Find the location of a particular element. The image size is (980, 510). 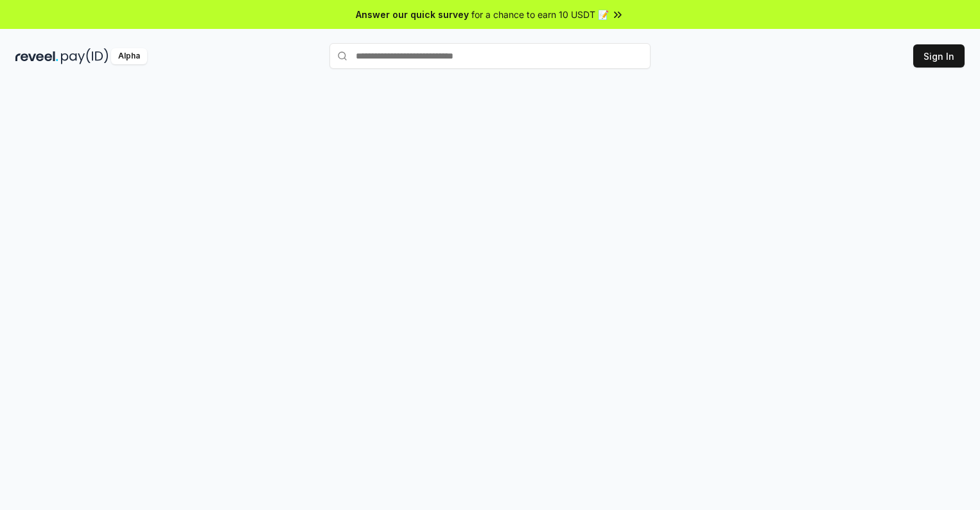

img: reveel_dark is located at coordinates (37, 56).